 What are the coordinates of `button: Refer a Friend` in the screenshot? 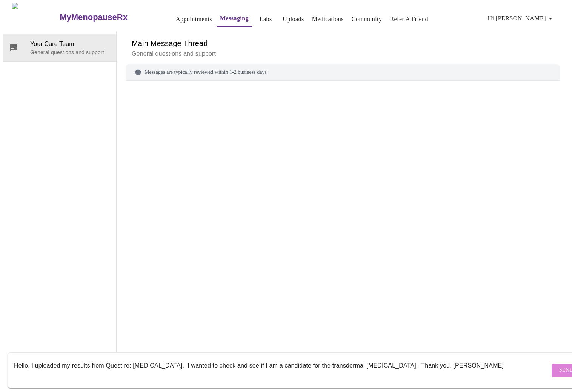 It's located at (409, 20).